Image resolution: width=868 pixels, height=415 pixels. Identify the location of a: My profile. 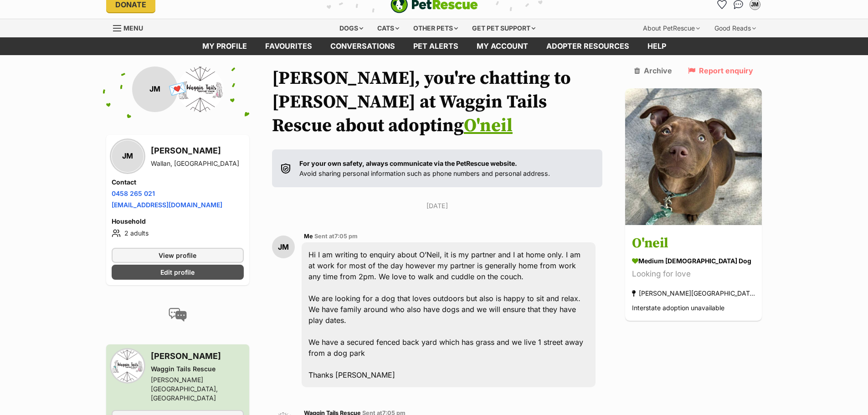
(224, 46).